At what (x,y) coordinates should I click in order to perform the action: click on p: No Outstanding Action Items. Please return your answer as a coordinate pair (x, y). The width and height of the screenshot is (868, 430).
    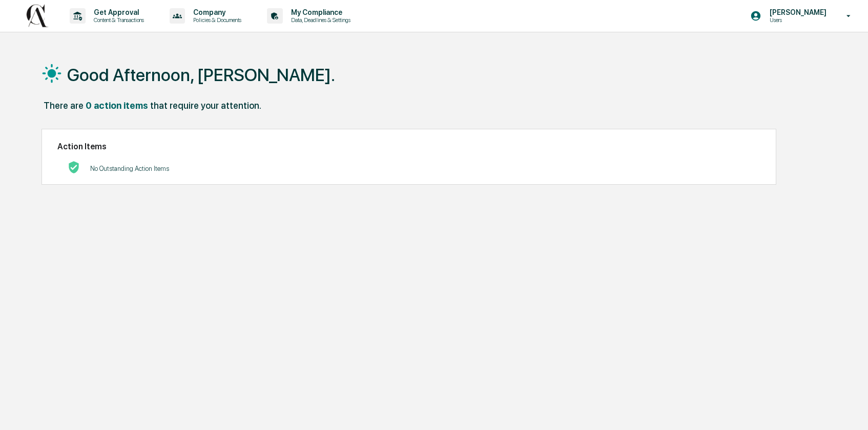
    Looking at the image, I should click on (129, 168).